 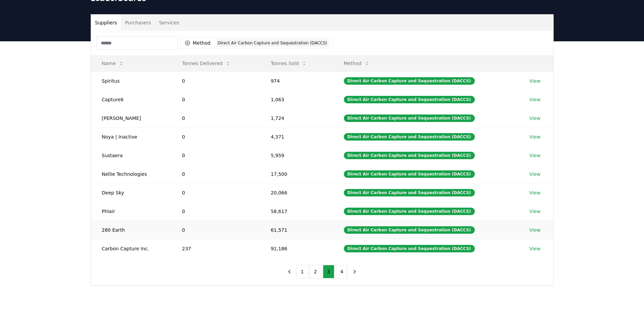 I want to click on td: 1,063, so click(x=297, y=99).